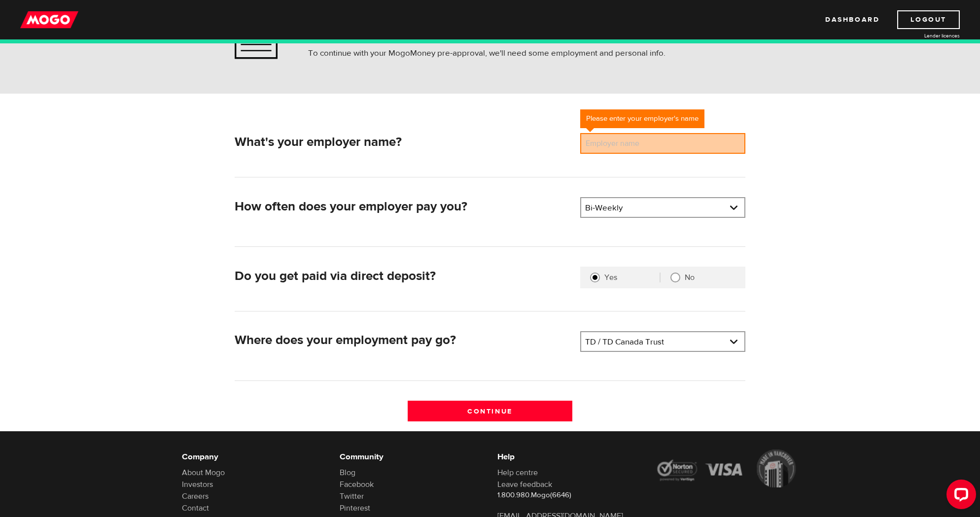 This screenshot has width=980, height=517. I want to click on img: mogo_logo-11ee424be714fa7cbb0f0f49df9e16ec.png, so click(49, 20).